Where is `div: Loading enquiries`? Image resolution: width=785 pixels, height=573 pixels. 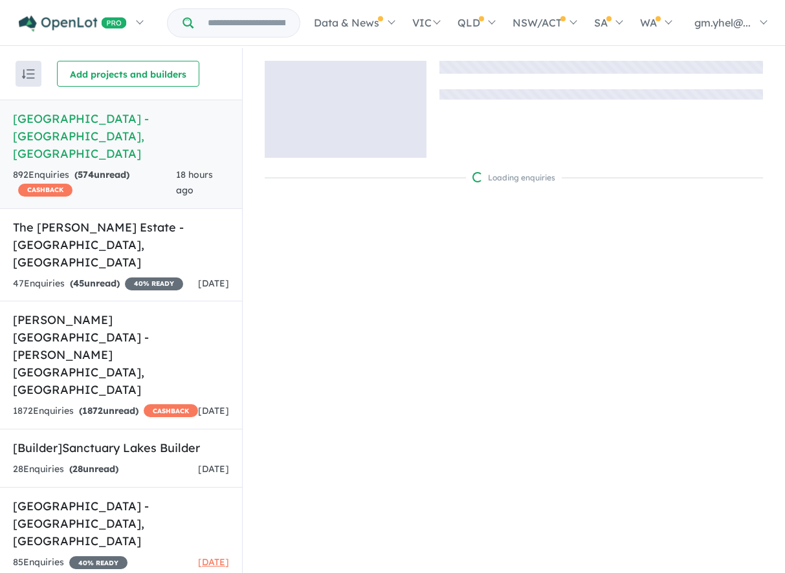
div: Loading enquiries is located at coordinates (514, 178).